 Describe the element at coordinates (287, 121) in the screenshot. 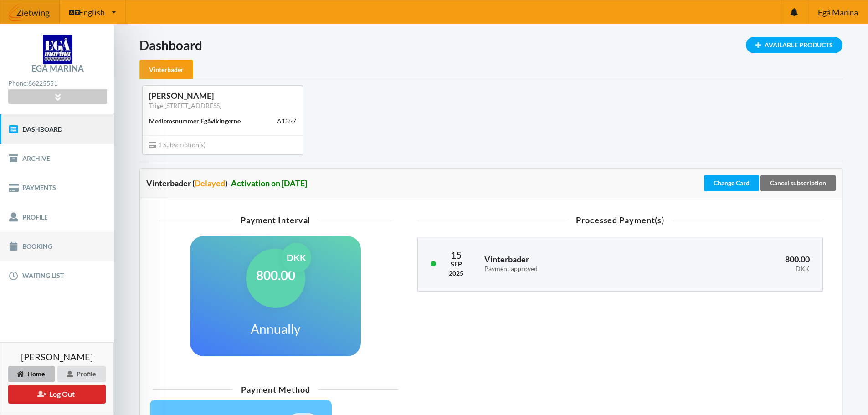

I see `div: A1357` at that location.